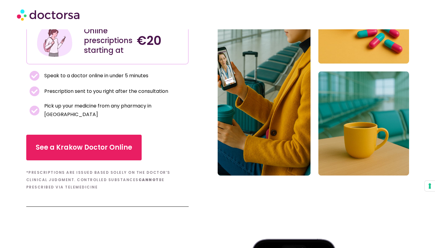  I want to click on b: cannot, so click(149, 180).